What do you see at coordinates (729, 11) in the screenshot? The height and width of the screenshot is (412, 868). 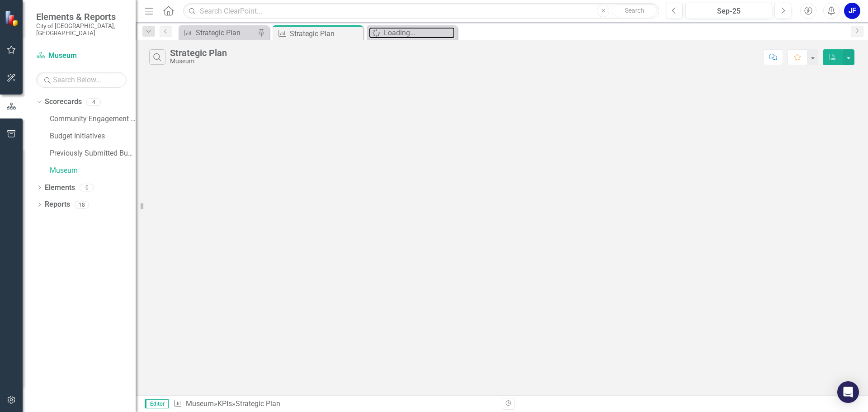 I see `div: Sep-25` at bounding box center [729, 11].